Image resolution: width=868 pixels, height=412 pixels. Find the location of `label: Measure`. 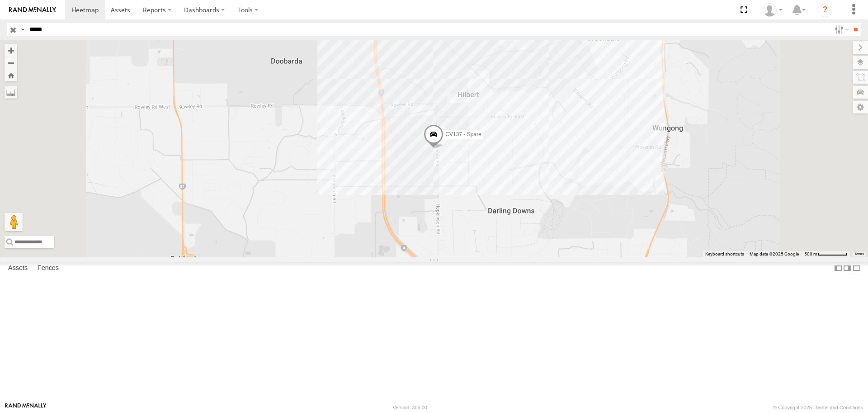

label: Measure is located at coordinates (11, 92).